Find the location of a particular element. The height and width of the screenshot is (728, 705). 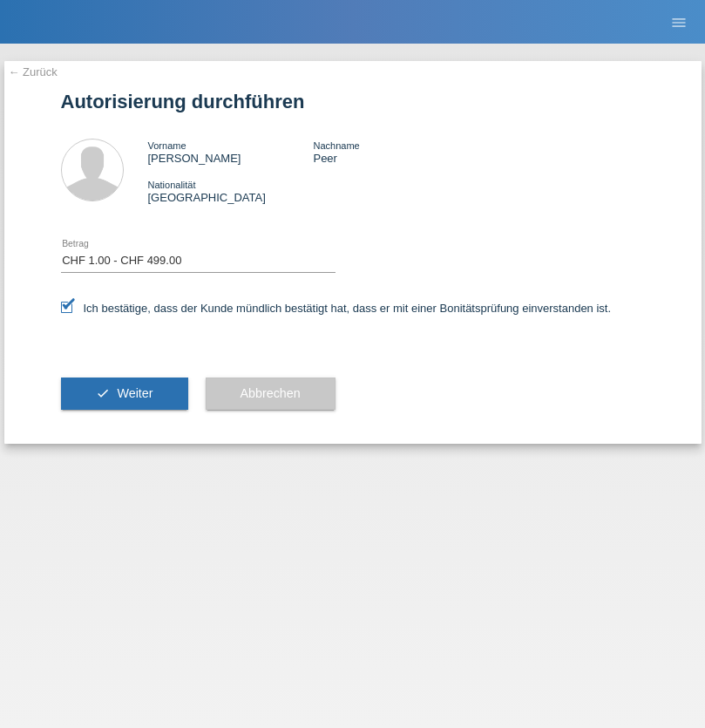

span: Vorname is located at coordinates (167, 145).